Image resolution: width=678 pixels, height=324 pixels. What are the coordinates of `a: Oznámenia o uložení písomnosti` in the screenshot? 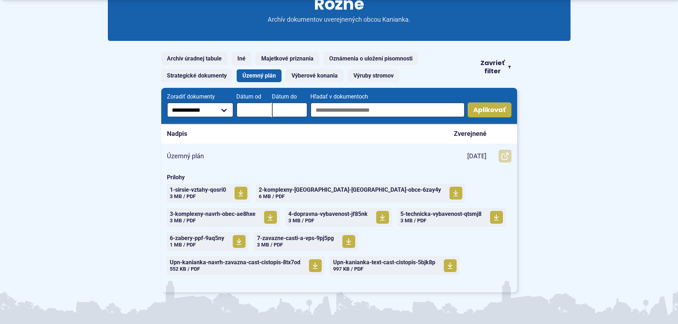 It's located at (371, 59).